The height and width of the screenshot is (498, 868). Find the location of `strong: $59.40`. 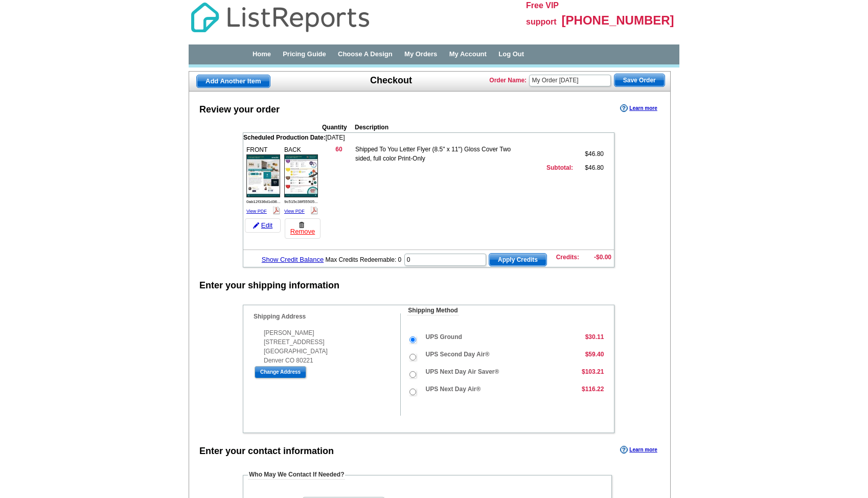

strong: $59.40 is located at coordinates (595, 355).